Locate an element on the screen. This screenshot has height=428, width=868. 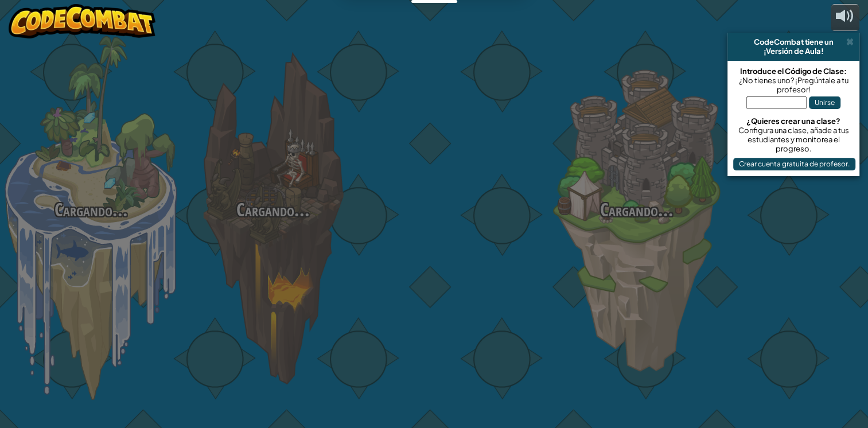
img: CodeCombat - Learn how to code by playing a game is located at coordinates (82, 21).